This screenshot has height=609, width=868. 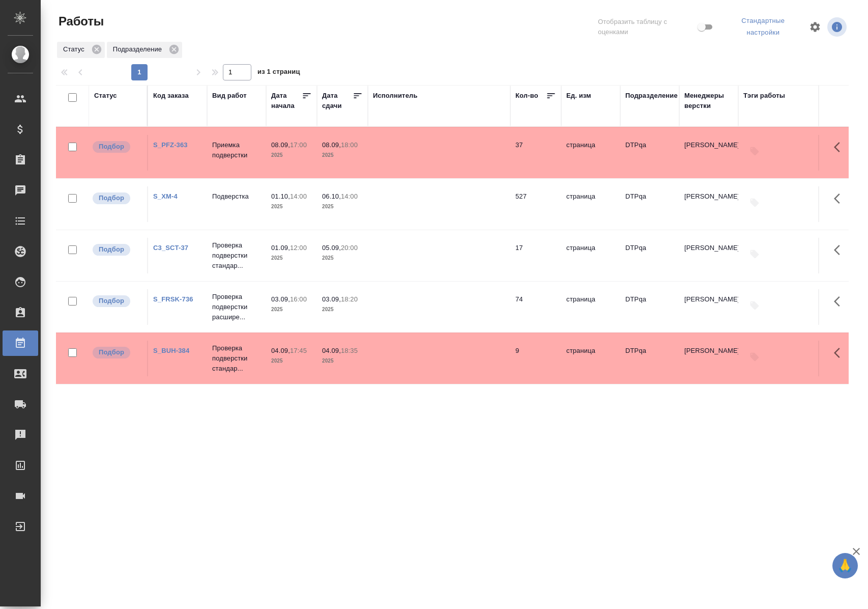 What do you see at coordinates (171, 350) in the screenshot?
I see `a: S_BUH-384` at bounding box center [171, 350].